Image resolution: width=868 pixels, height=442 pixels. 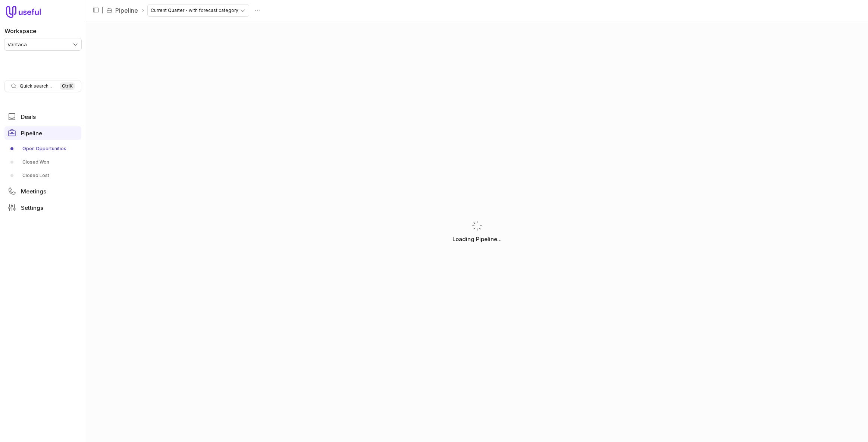 What do you see at coordinates (43, 192) in the screenshot?
I see `a: Meetings` at bounding box center [43, 192].